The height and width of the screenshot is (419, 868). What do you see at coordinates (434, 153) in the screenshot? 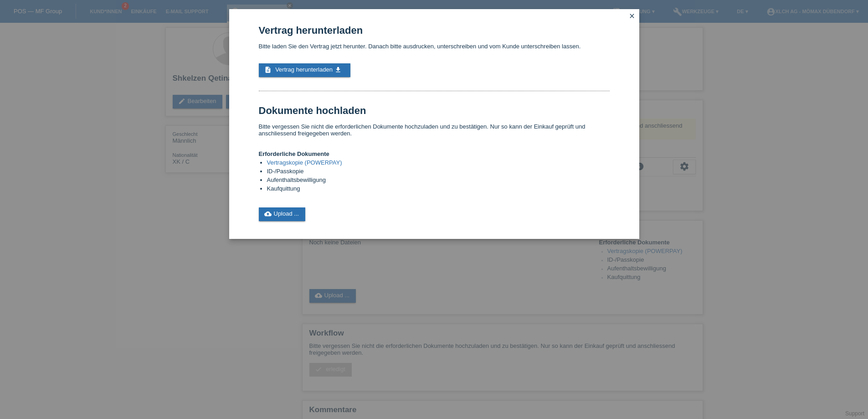
I see `h4: Erforderliche Dokumente` at bounding box center [434, 153].